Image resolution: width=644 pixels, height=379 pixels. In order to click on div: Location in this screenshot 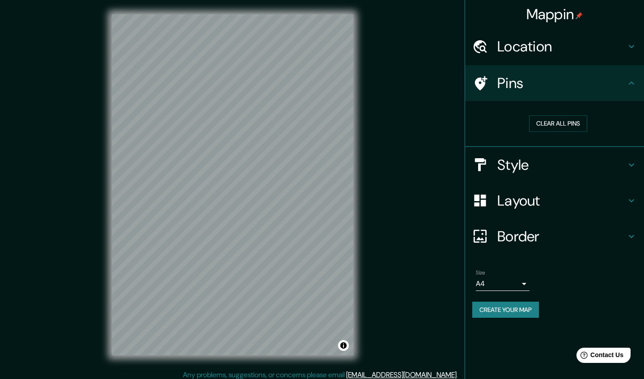, I will do `click(555, 47)`.